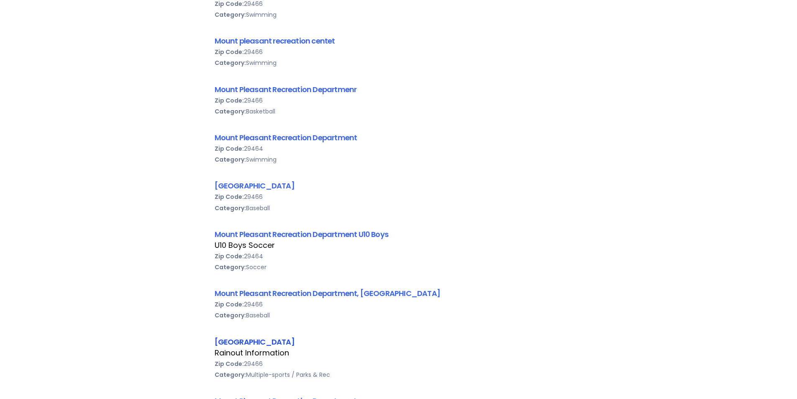 This screenshot has height=399, width=797. What do you see at coordinates (399, 89) in the screenshot?
I see `div: Mount Pleasant Recreation Departmenr` at bounding box center [399, 89].